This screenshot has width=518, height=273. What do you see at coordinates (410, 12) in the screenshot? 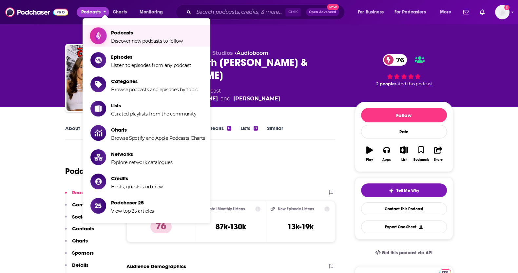
I see `span: For Podcasters` at bounding box center [410, 12].